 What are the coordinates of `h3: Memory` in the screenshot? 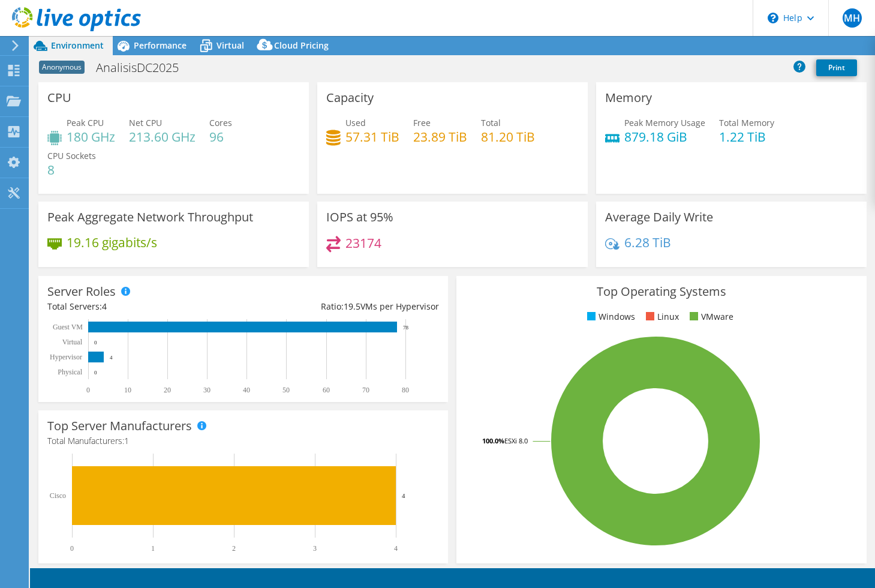 It's located at (628, 98).